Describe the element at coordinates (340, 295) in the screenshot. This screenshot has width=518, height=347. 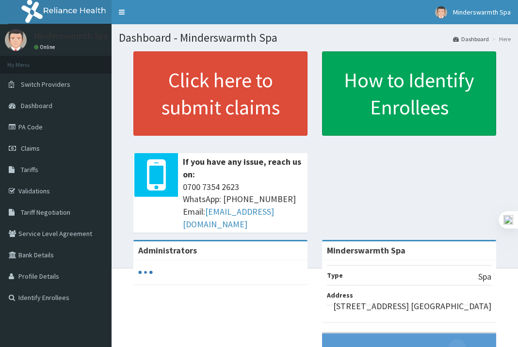
I see `b: Address` at that location.